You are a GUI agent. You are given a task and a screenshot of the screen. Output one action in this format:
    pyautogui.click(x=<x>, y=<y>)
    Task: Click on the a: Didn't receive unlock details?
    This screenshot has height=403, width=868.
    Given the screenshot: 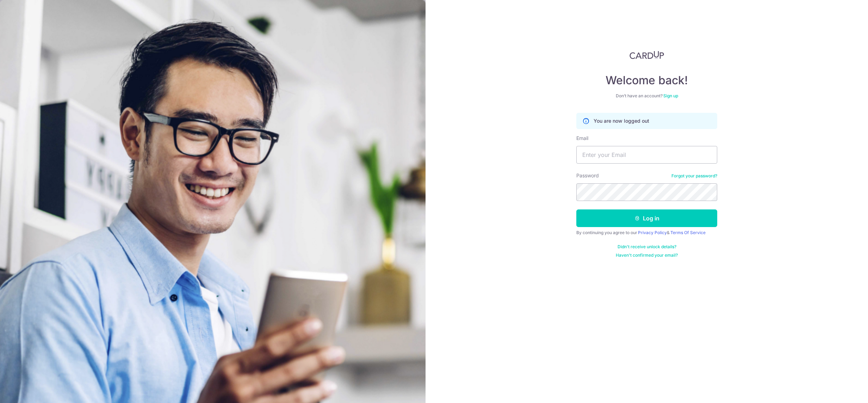 What is the action you would take?
    pyautogui.click(x=647, y=247)
    